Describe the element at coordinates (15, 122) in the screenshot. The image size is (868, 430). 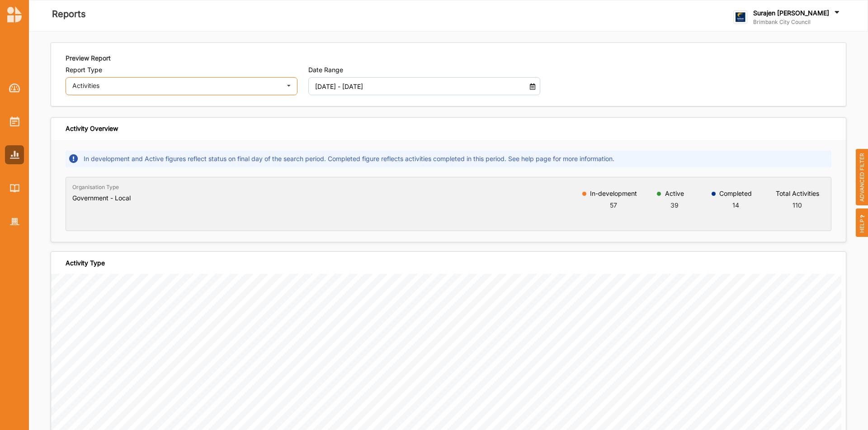
I see `img: Activities` at that location.